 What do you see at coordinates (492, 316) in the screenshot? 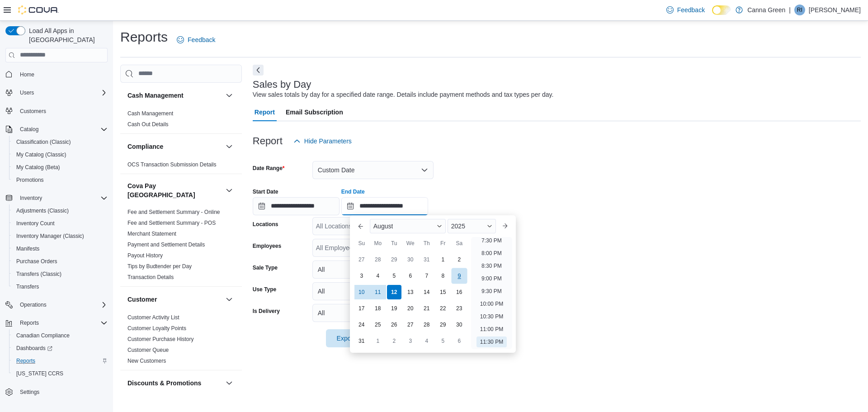
I see `li: 10:30 PM` at bounding box center [492, 316].